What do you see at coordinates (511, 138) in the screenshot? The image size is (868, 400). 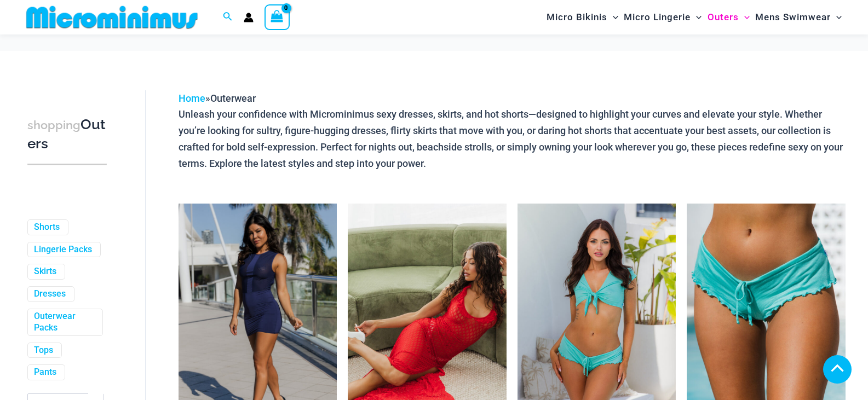 I see `p: Unleash your confidence with Microminimus sexy dresses, skirts, and hot shorts—designed to highli...` at bounding box center [511, 138].